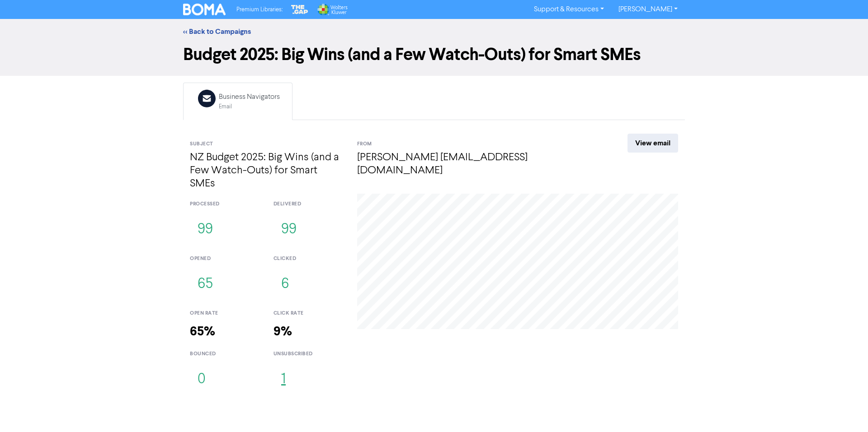  What do you see at coordinates (283, 380) in the screenshot?
I see `button: 1` at bounding box center [283, 380].